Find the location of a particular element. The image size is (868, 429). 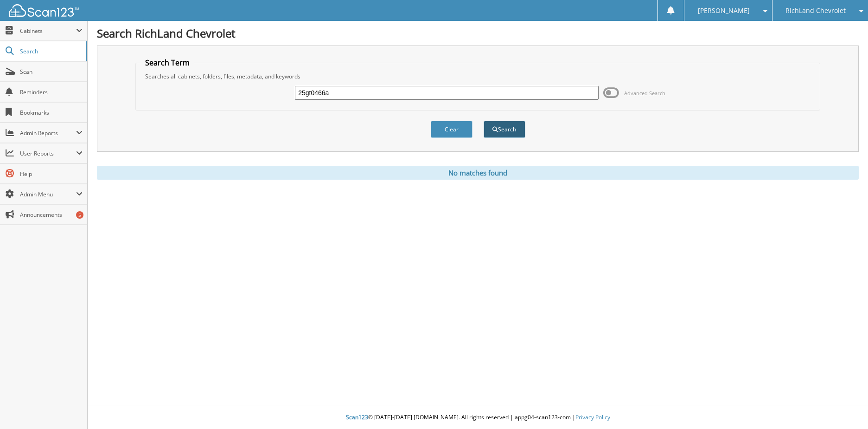

legend: Search Term is located at coordinates (167, 63).